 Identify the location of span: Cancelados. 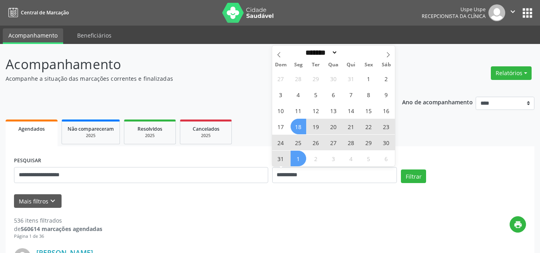
(206, 129).